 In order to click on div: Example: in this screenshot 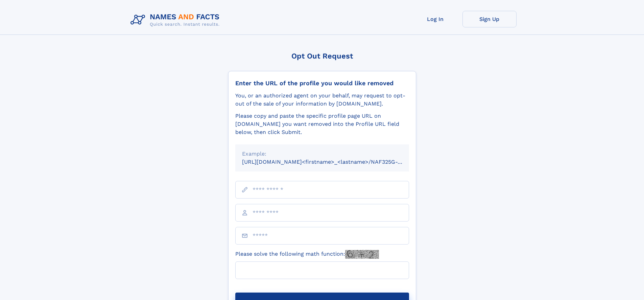, I will do `click(322, 154)`.